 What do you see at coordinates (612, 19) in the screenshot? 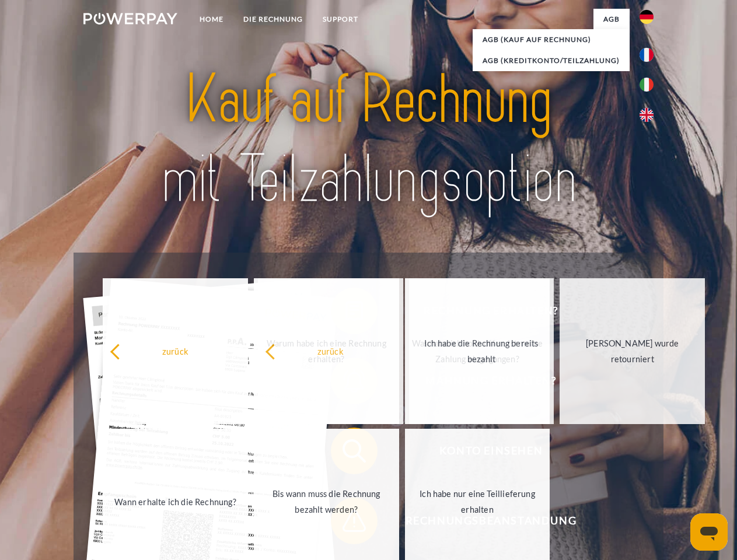
I see `a: agb` at bounding box center [612, 19].